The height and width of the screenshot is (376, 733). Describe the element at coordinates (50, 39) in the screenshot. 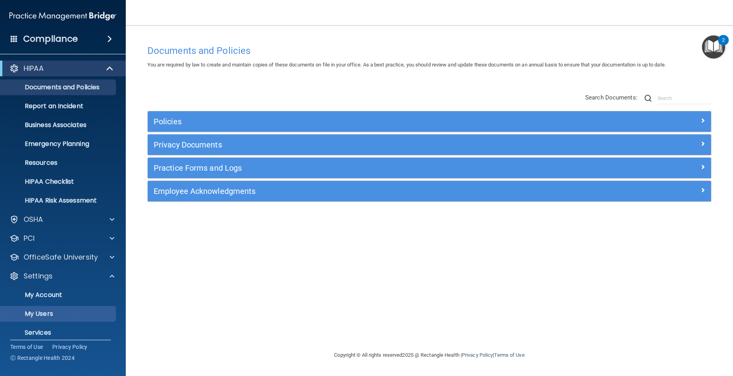

I see `h4: Compliance` at that location.